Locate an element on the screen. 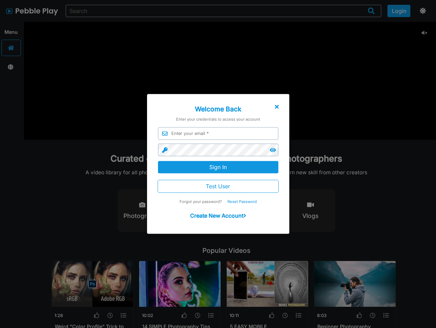 The image size is (436, 328). button: Test User is located at coordinates (218, 186).